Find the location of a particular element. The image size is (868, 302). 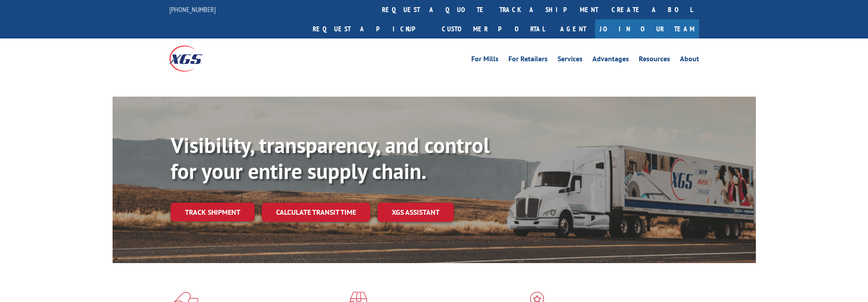

a: Join Our Team is located at coordinates (647, 28).